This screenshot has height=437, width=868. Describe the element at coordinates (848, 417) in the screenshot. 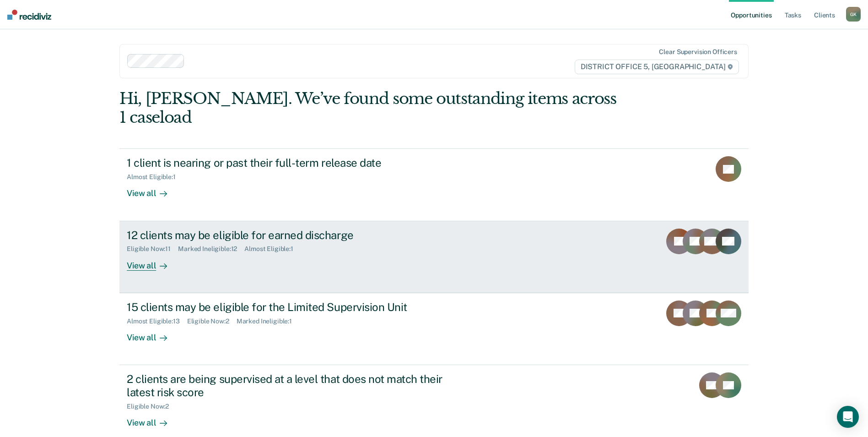

I see `div: Open Intercom Messenger` at that location.